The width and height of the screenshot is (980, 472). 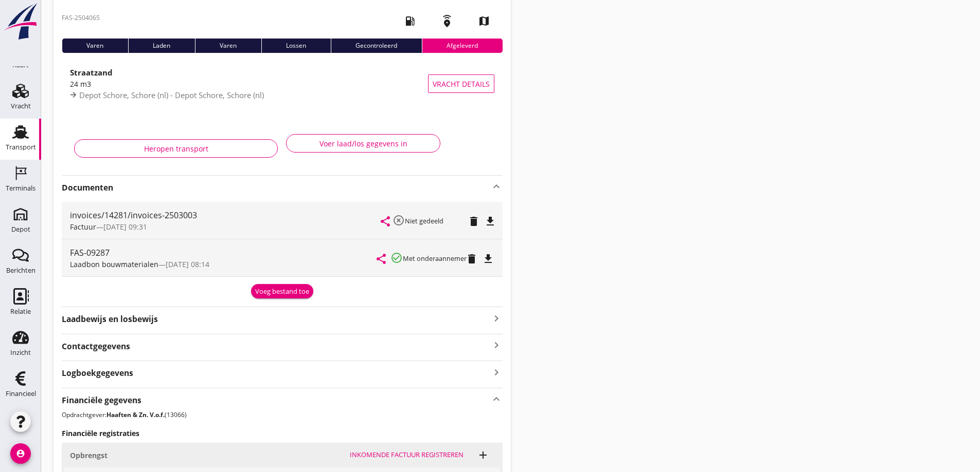 What do you see at coordinates (21, 188) in the screenshot?
I see `div: Terminals` at bounding box center [21, 188].